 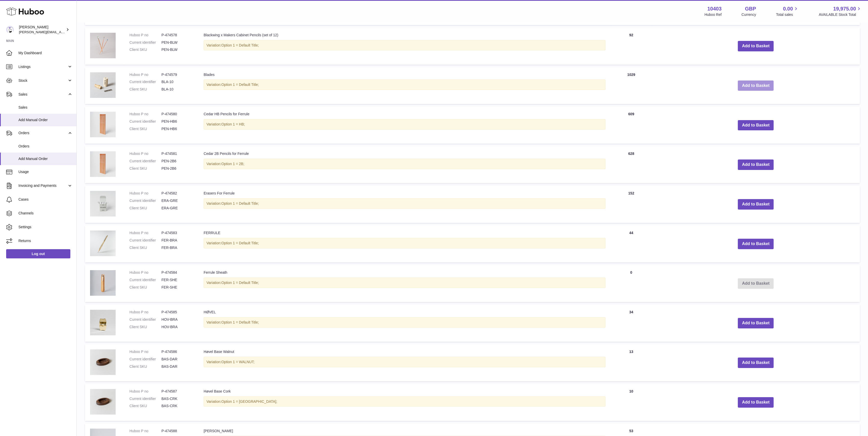 I want to click on div: Huboo Ref, so click(x=713, y=15).